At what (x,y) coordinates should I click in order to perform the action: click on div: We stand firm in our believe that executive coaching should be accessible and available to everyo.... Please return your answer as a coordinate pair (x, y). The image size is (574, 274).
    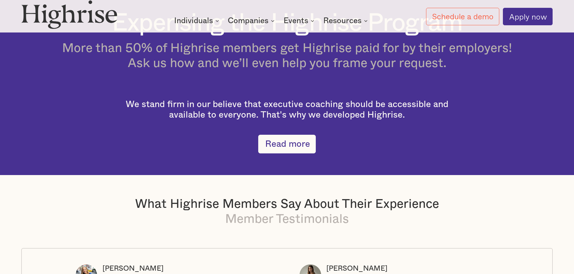
    Looking at the image, I should click on (287, 110).